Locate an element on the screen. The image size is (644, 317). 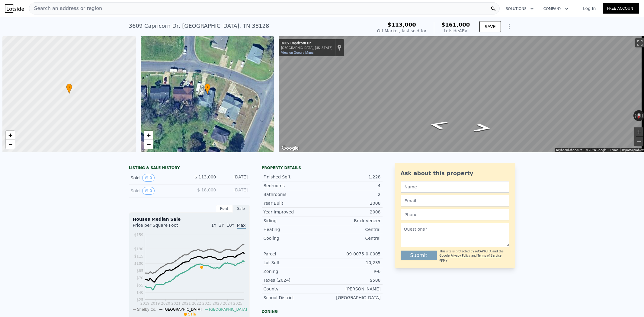
tspan: 2022 is located at coordinates (197, 304).